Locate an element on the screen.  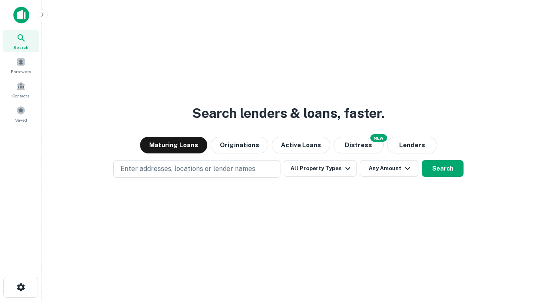
img: capitalize-icon.png is located at coordinates (21, 15).